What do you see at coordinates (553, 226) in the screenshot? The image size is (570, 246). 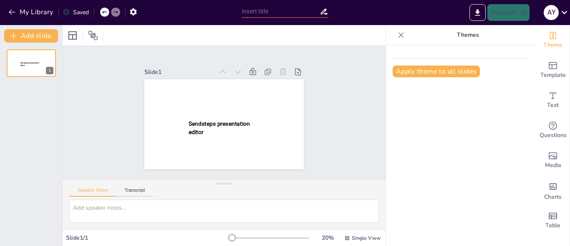 I see `span: Table` at bounding box center [553, 226].